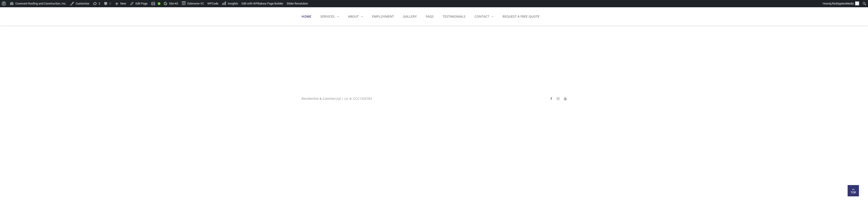 The width and height of the screenshot is (868, 219). What do you see at coordinates (429, 17) in the screenshot?
I see `a: FAQs` at bounding box center [429, 17].